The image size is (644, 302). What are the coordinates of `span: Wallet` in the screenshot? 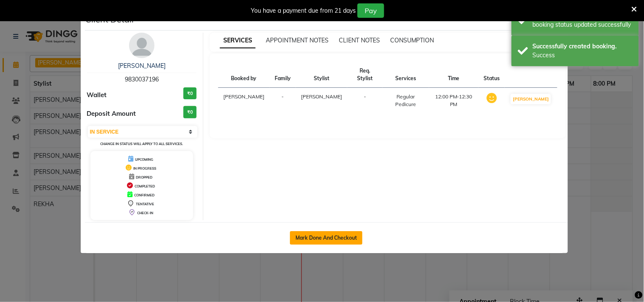 It's located at (97, 95).